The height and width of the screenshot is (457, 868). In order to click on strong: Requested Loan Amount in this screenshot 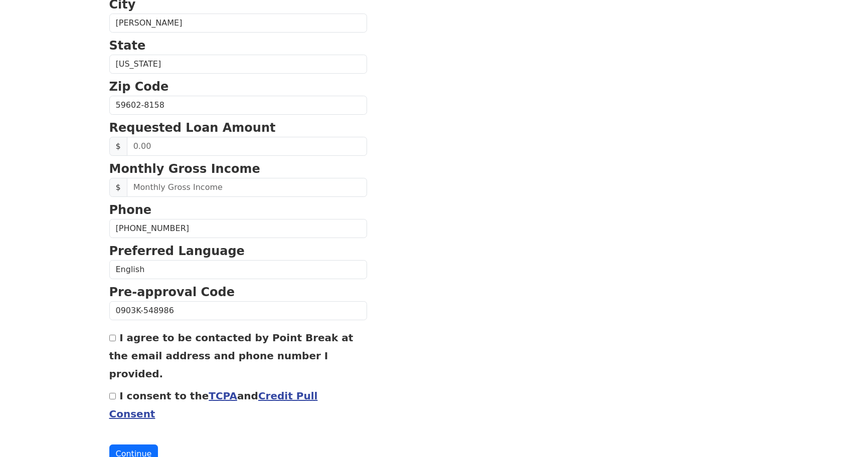, I will do `click(193, 128)`.